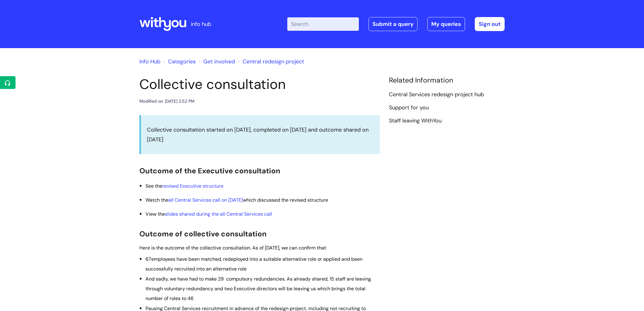  I want to click on span: See the, so click(185, 186).